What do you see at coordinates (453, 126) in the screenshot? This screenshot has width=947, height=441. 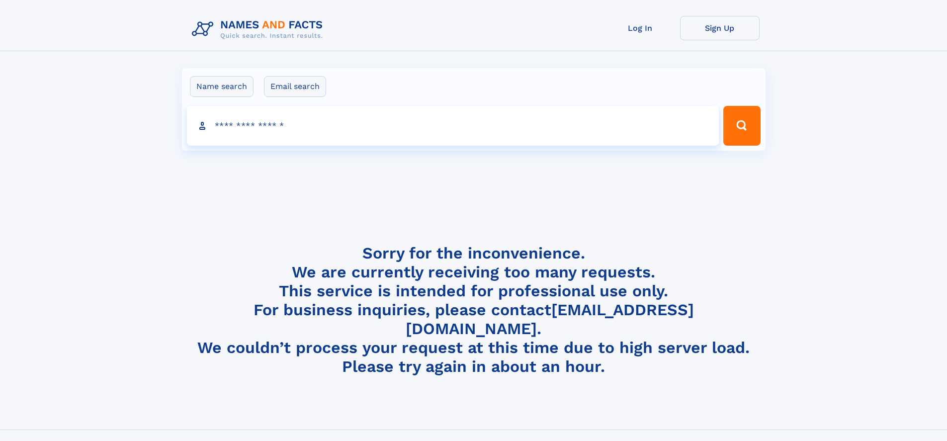 I see `input: search input` at bounding box center [453, 126].